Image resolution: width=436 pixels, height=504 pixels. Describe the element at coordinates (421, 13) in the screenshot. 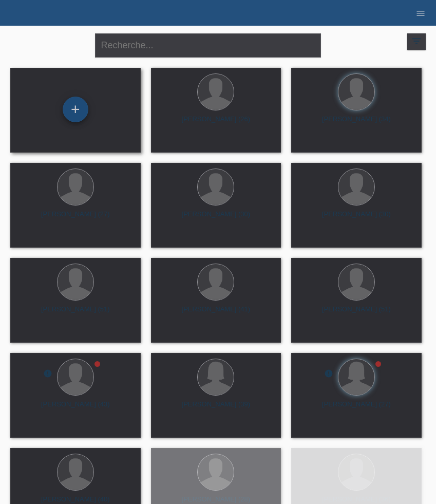

I see `a: menu` at that location.